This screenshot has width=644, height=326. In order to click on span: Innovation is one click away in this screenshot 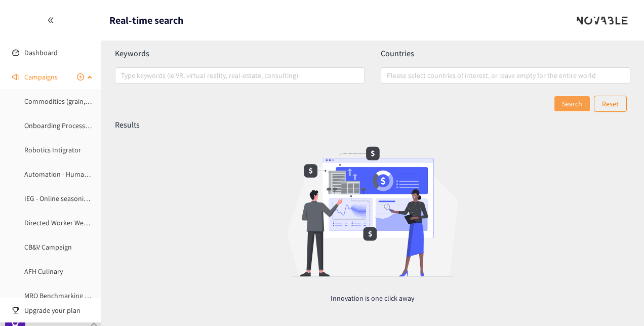, I will do `click(373, 298)`.